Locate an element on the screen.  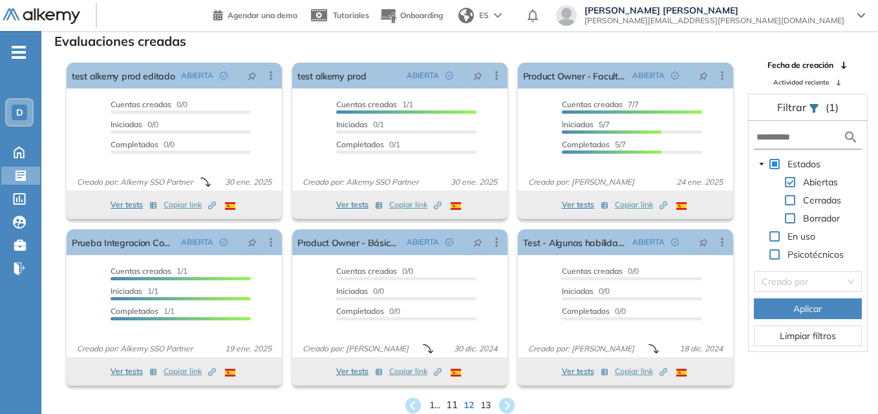
a: test alkemy prod is located at coordinates (332, 76).